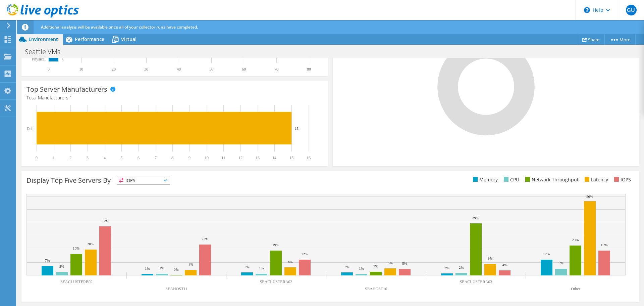  I want to click on text: 16, so click(309, 158).